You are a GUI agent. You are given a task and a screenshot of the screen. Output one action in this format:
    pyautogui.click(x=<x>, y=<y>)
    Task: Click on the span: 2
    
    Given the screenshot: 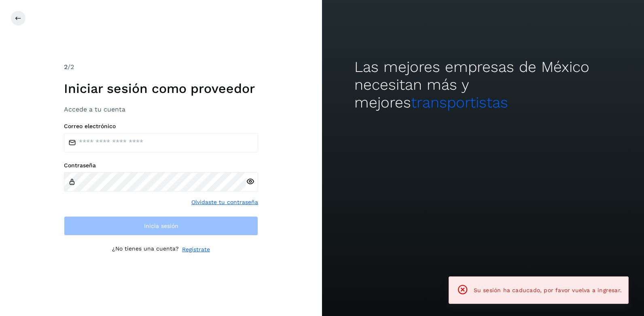 What is the action you would take?
    pyautogui.click(x=65, y=67)
    